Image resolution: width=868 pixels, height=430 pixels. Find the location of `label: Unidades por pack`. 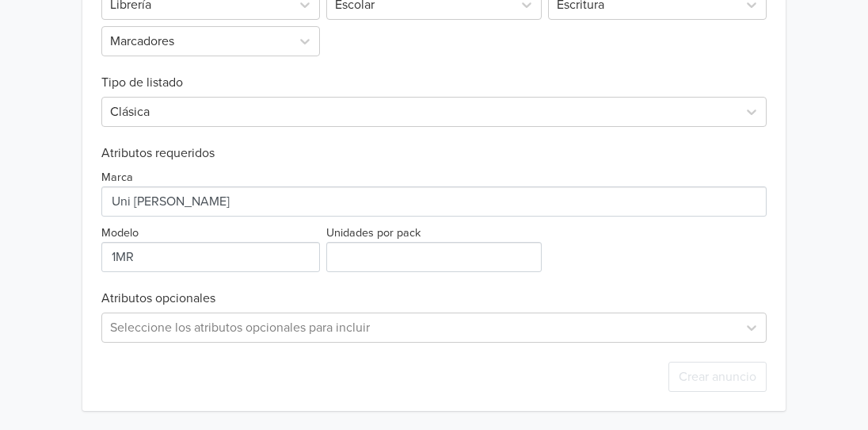

label: Unidades por pack is located at coordinates (373, 233).